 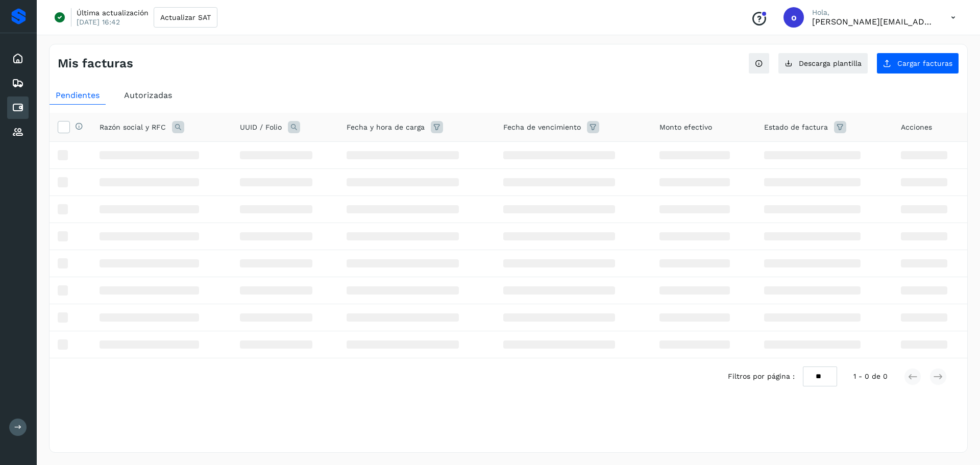 I want to click on div: Cuentas por pagar, so click(x=18, y=108).